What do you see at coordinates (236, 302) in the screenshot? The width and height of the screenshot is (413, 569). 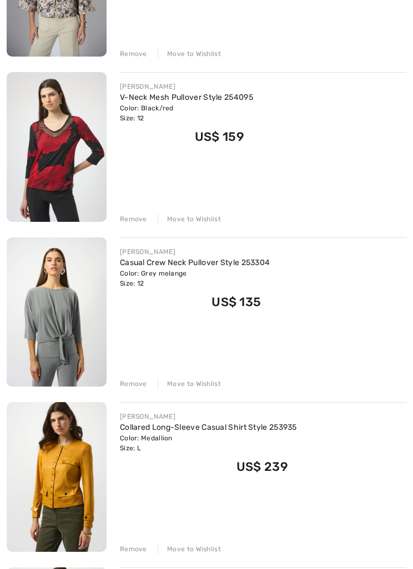 I see `span: US$ 135` at bounding box center [236, 302].